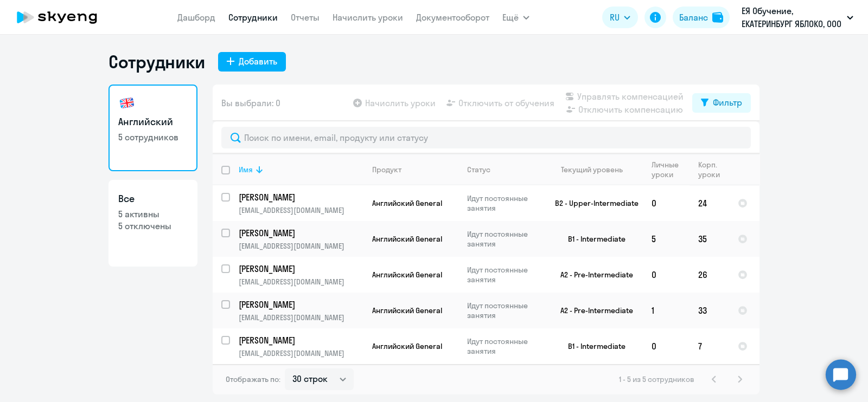  Describe the element at coordinates (693, 17) in the screenshot. I see `div: Баланс` at that location.